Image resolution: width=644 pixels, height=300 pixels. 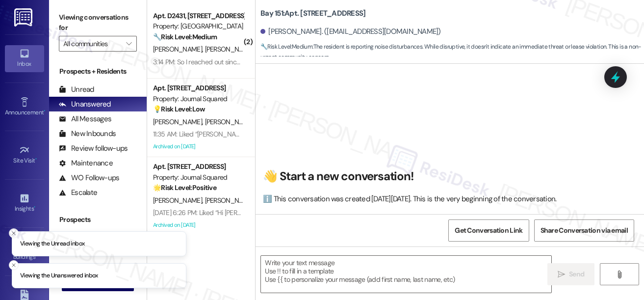 I want to click on div: 3:14 PM: So I reached out since I haven't heard anything., so click(x=231, y=62).